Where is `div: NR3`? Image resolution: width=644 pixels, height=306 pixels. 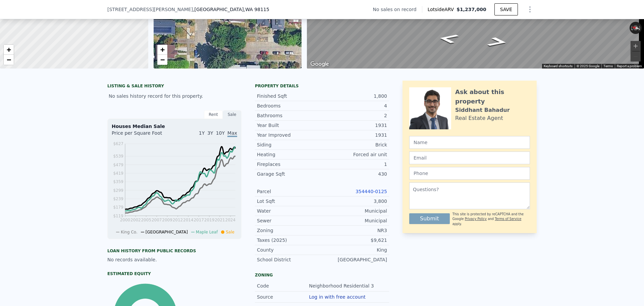
div: NR3 is located at coordinates (355, 231).